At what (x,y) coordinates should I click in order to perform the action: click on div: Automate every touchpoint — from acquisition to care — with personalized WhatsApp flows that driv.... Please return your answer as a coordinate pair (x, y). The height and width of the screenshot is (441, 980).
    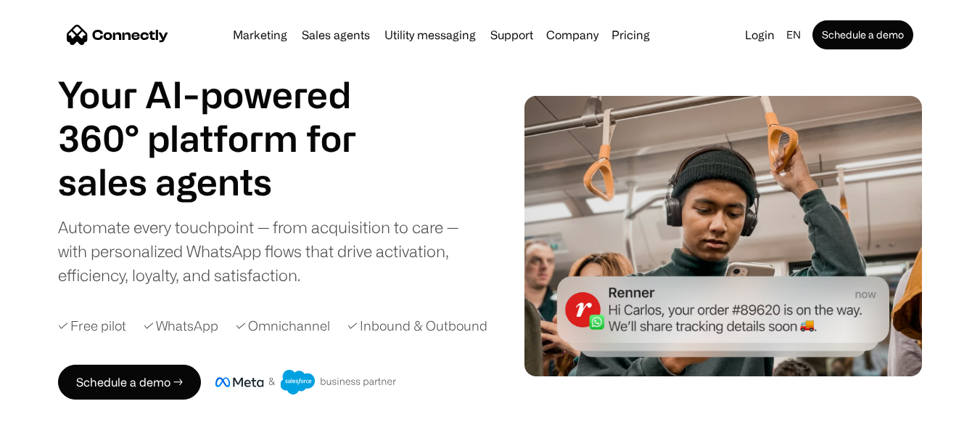
    Looking at the image, I should click on (271, 250).